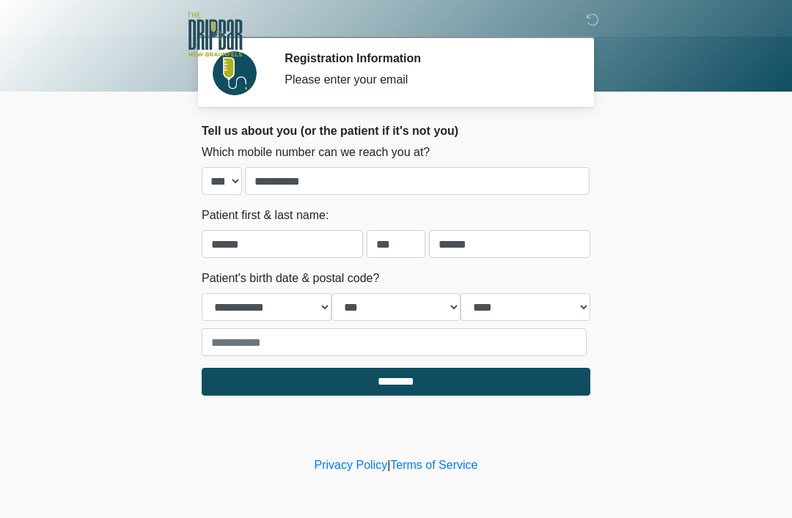 The image size is (792, 518). Describe the element at coordinates (235, 73) in the screenshot. I see `img: Agent Avatar` at that location.